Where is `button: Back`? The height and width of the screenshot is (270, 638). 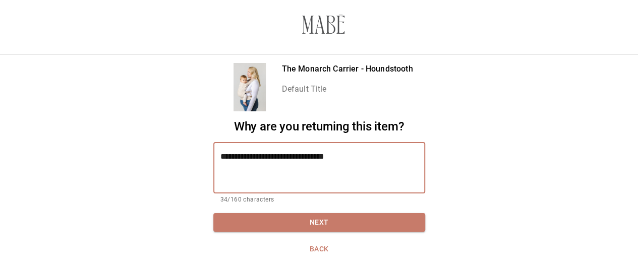 button: Back is located at coordinates (319, 249).